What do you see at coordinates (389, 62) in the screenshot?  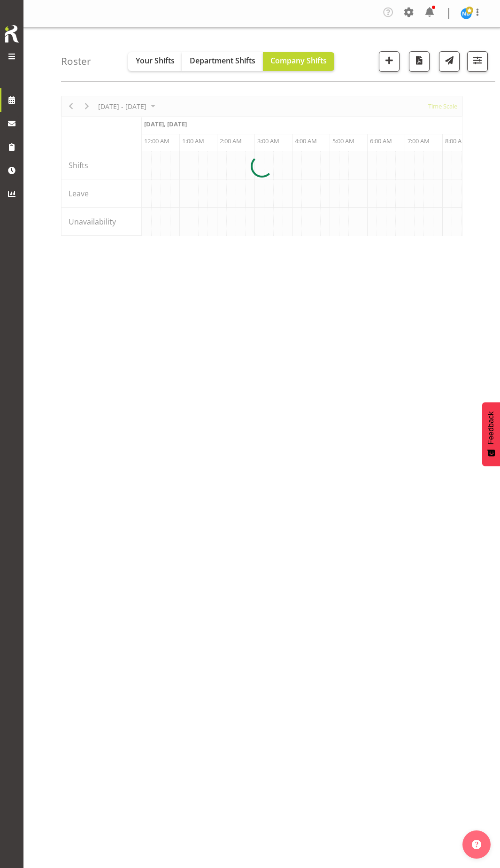 I see `button: Add a new shift` at bounding box center [389, 62].